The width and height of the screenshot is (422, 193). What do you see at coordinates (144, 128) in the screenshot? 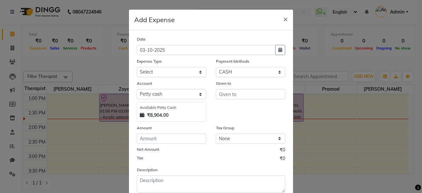
I see `label: Amount` at bounding box center [144, 128].